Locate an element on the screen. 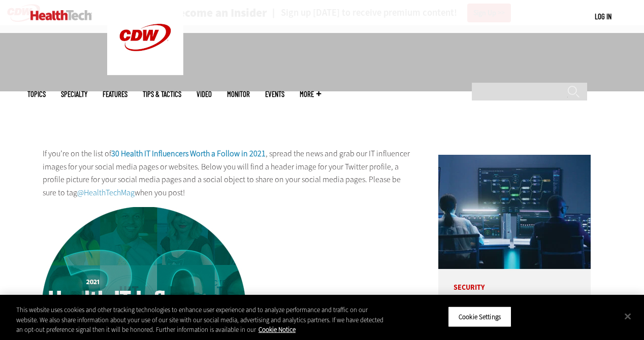 This screenshot has width=644, height=340. a: @HealthTechMag is located at coordinates (106, 193).